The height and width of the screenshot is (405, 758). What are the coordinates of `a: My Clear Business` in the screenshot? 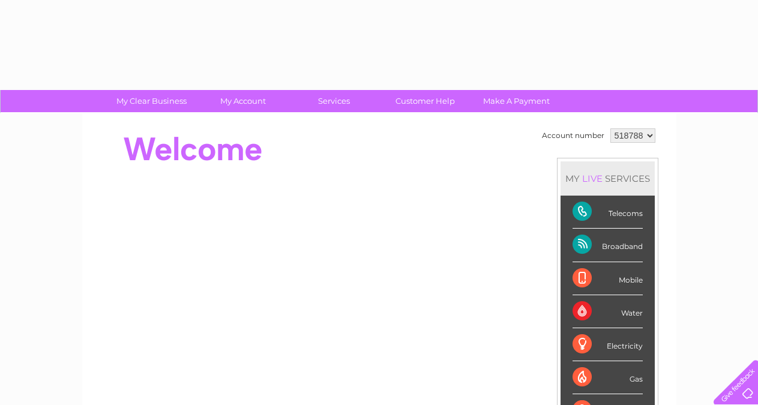 It's located at (151, 101).